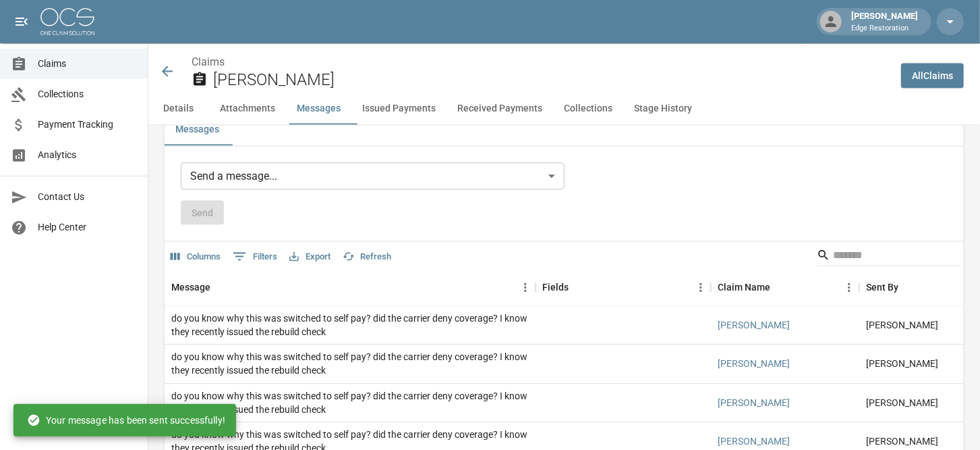 The height and width of the screenshot is (450, 980). I want to click on span: Collections, so click(87, 94).